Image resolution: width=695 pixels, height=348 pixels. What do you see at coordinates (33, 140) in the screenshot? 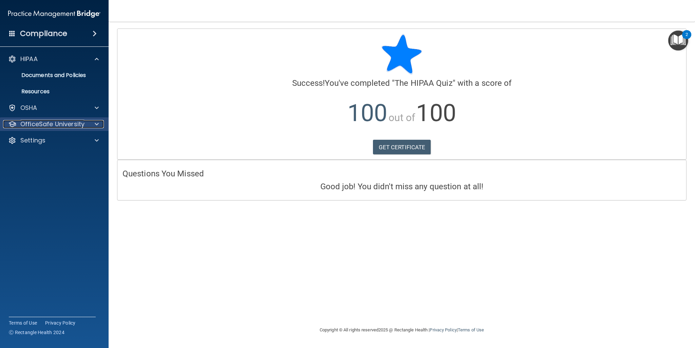
I see `p: Settings` at bounding box center [33, 140].